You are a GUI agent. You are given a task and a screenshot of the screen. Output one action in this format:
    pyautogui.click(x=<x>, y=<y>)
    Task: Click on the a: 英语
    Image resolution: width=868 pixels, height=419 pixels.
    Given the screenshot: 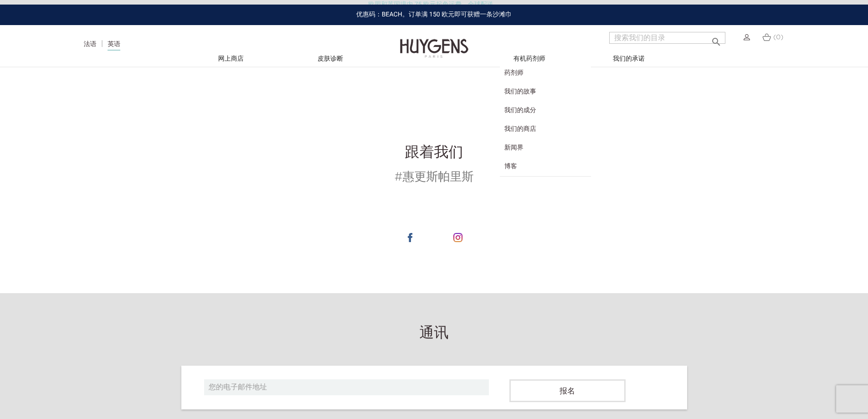 What is the action you would take?
    pyautogui.click(x=114, y=46)
    